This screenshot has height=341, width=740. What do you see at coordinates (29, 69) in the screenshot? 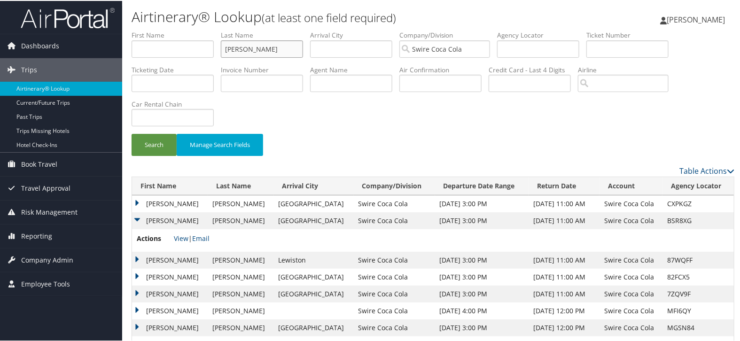
I see `span: Trips` at bounding box center [29, 69].